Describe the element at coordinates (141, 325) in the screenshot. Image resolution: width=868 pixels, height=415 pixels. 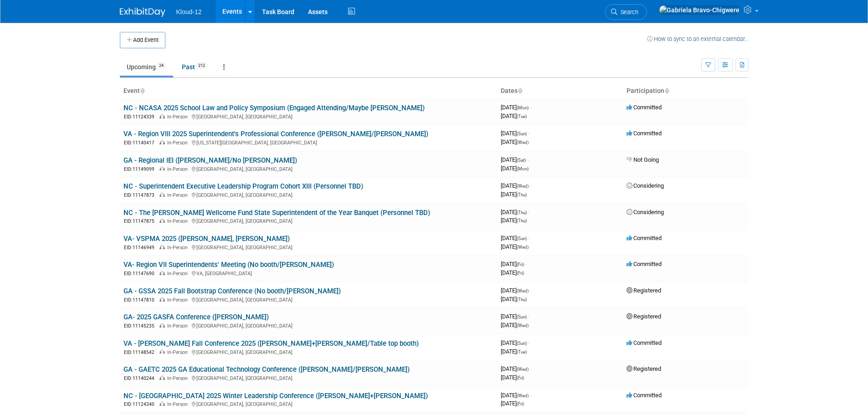
I see `span: EID: 11145235` at that location.